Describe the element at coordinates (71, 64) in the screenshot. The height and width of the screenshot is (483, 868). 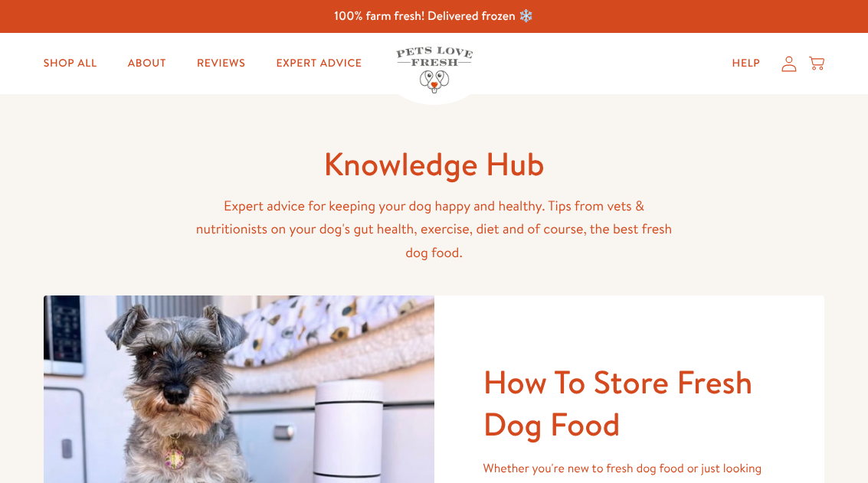
I see `a: Shop All` at that location.